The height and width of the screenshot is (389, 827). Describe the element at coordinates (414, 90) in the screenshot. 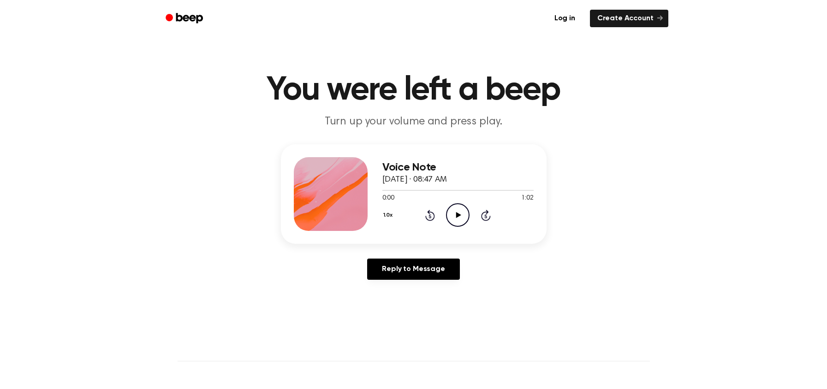

I see `h1: You were left a beep` at that location.